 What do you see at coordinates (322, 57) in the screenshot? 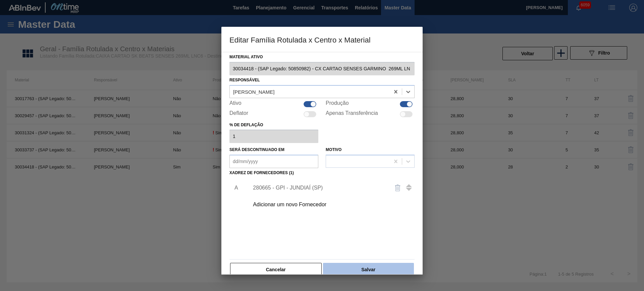
I see `label: Material ativo` at bounding box center [322, 57].